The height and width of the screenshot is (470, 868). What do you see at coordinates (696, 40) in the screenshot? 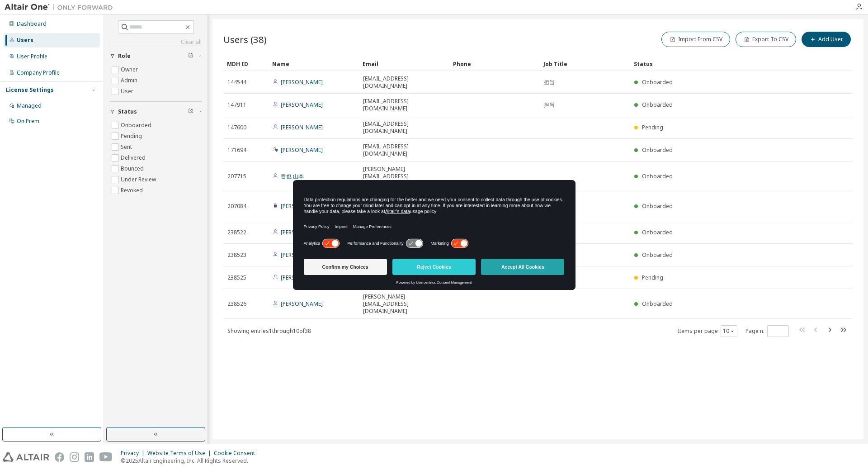
I see `button: Import From CSV` at bounding box center [696, 40].